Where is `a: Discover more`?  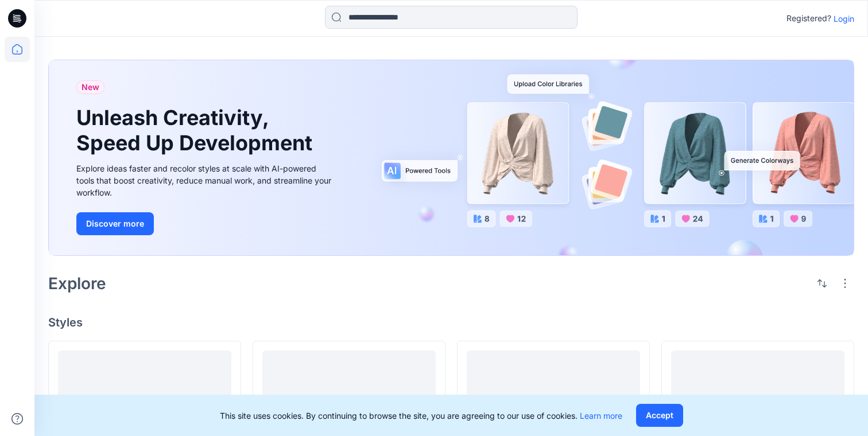
a: Discover more is located at coordinates (205, 224).